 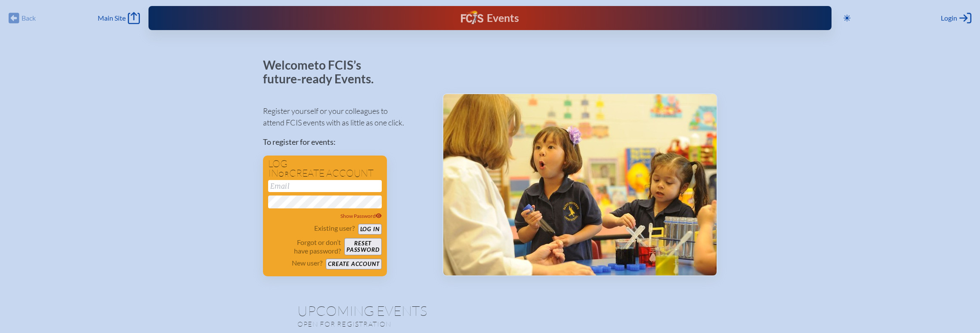 What do you see at coordinates (346, 142) in the screenshot?
I see `p: To register for events:` at bounding box center [346, 142].